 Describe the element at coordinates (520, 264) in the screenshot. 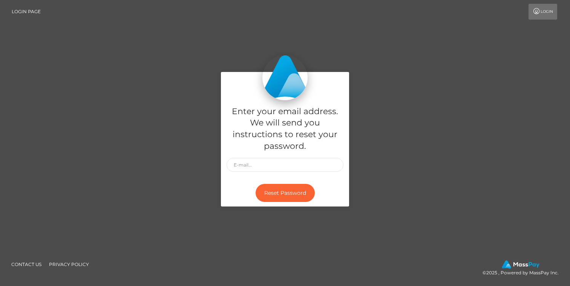

I see `img: MassPay` at that location.